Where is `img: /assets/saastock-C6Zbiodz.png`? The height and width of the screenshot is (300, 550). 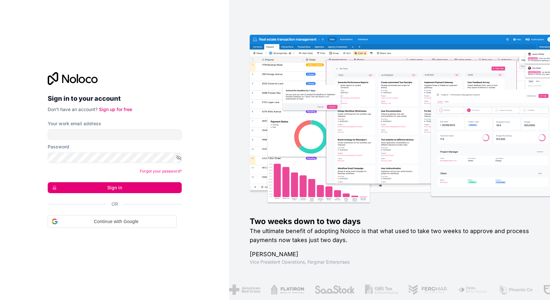 img: /assets/saastock-C6Zbiodz.png is located at coordinates (324, 290).